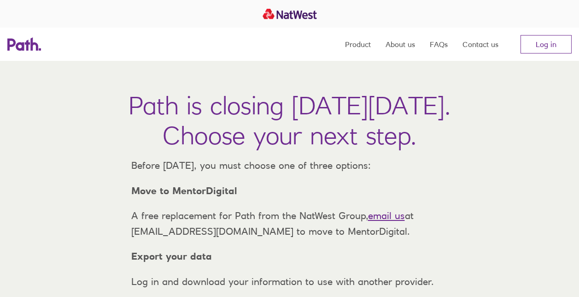 The image size is (579, 297). What do you see at coordinates (358, 44) in the screenshot?
I see `a: Product` at bounding box center [358, 44].